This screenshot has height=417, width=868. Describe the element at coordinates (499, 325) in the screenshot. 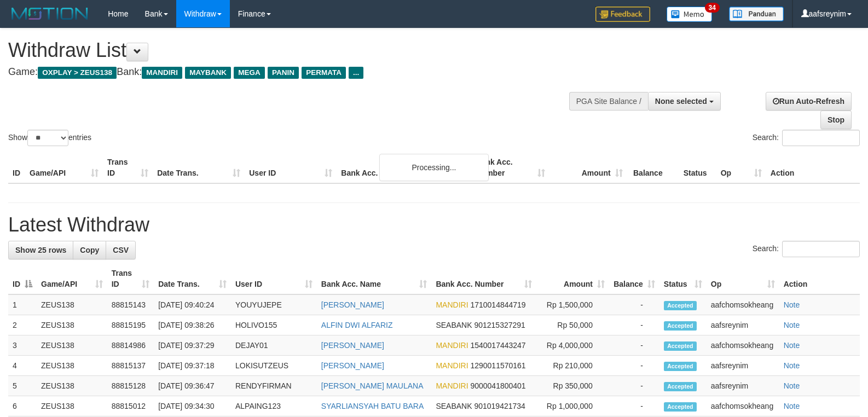

I see `span: Copy 901215327291 to clipboard` at that location.